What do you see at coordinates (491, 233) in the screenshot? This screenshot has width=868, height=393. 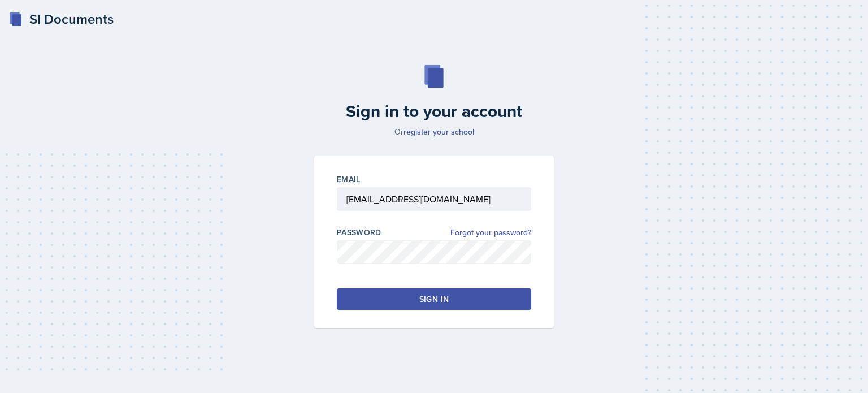 I see `a: Forgot your password?` at bounding box center [491, 233].